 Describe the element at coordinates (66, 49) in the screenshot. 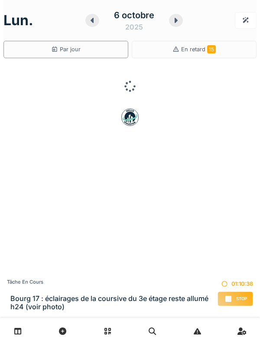

I see `div: Par jour` at that location.